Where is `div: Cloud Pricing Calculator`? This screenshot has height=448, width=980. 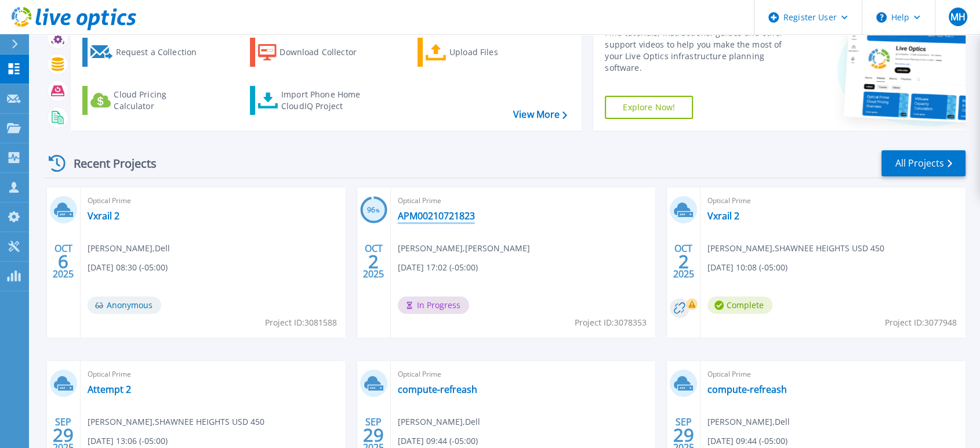
div: Cloud Pricing Calculator is located at coordinates (160, 100).